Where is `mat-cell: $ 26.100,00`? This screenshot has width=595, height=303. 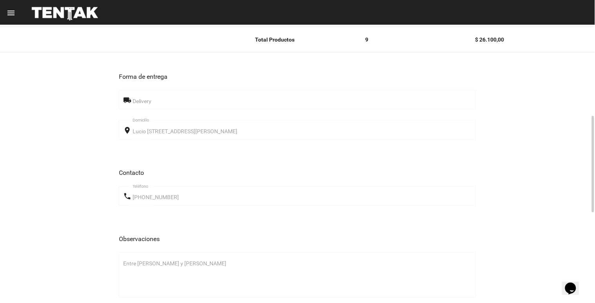 mat-cell: $ 26.100,00 is located at coordinates (535, 40).